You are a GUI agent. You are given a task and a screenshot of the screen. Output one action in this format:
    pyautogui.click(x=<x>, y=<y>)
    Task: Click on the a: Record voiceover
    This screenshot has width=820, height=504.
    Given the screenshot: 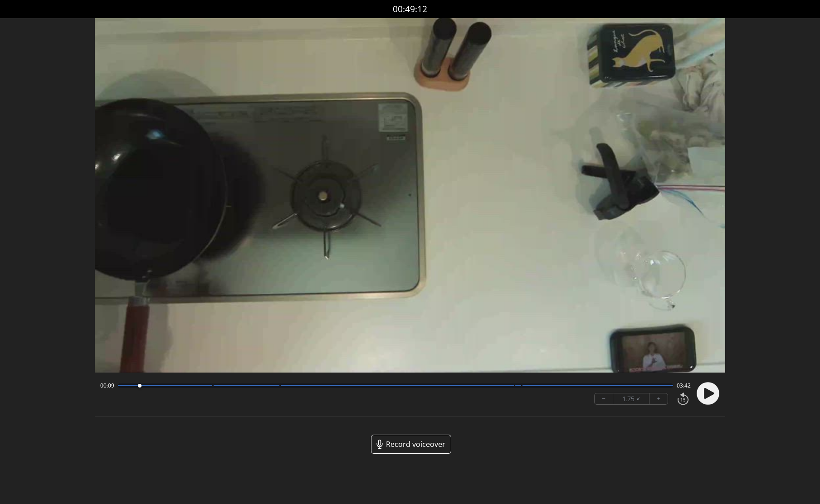 What is the action you would take?
    pyautogui.click(x=411, y=444)
    